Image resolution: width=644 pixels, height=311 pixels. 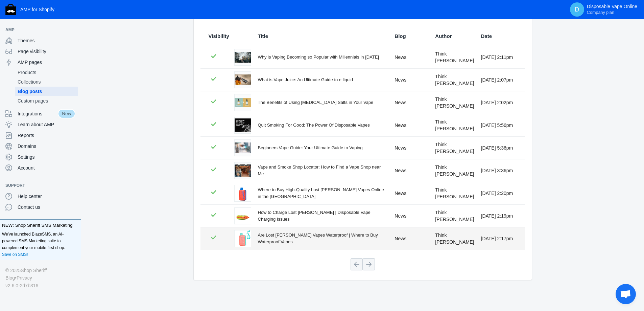 I want to click on span: Blog, so click(x=400, y=36).